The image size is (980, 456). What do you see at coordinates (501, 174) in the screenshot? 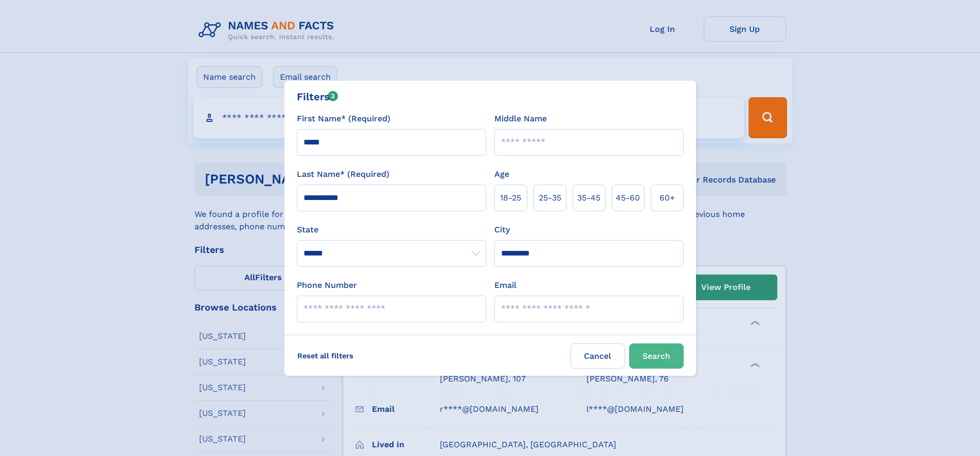
I see `label: Age` at bounding box center [501, 174].